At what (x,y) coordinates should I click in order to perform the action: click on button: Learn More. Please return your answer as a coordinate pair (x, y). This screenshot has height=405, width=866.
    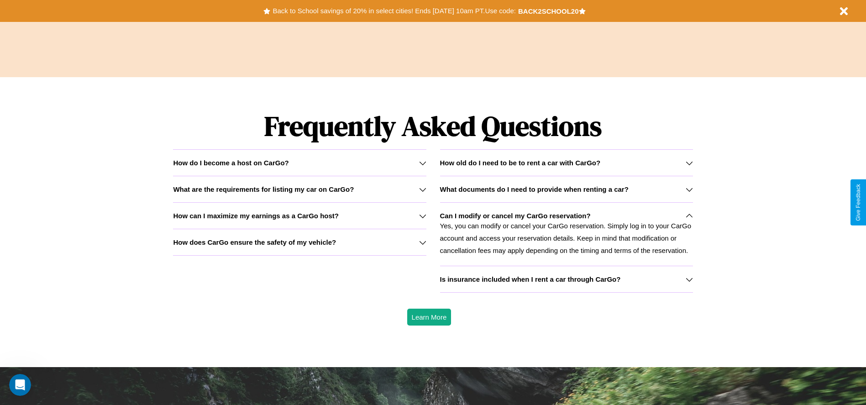
    Looking at the image, I should click on (429, 317).